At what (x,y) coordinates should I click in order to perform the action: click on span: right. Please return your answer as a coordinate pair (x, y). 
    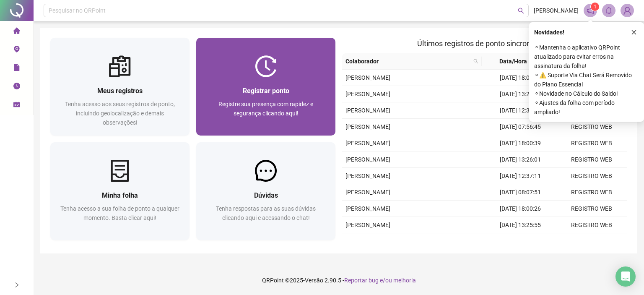
    Looking at the image, I should click on (17, 284).